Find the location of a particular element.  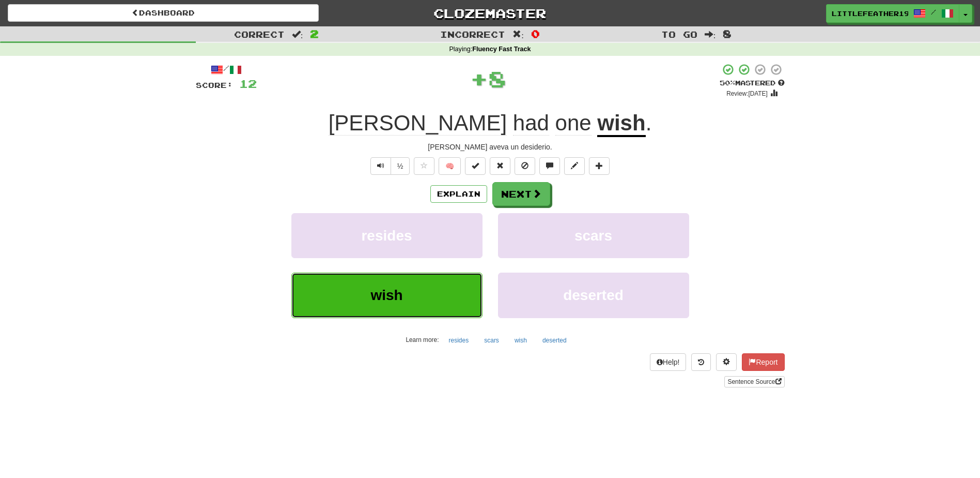

span: 12 is located at coordinates (248, 83).